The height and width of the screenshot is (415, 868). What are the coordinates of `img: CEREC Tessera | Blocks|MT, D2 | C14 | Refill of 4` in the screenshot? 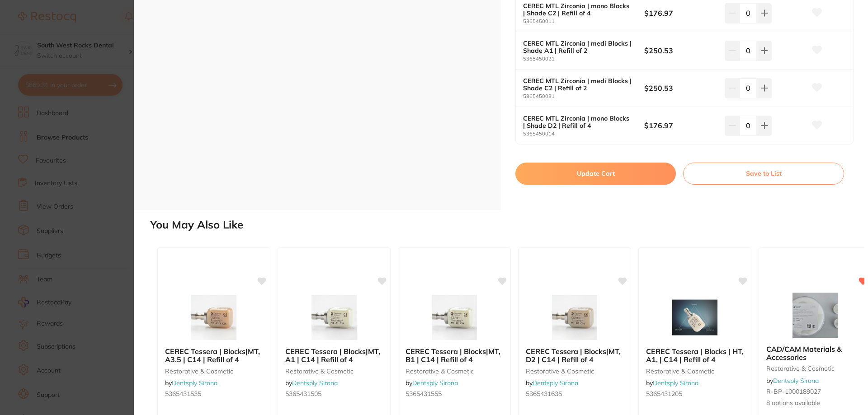 It's located at (575, 318).